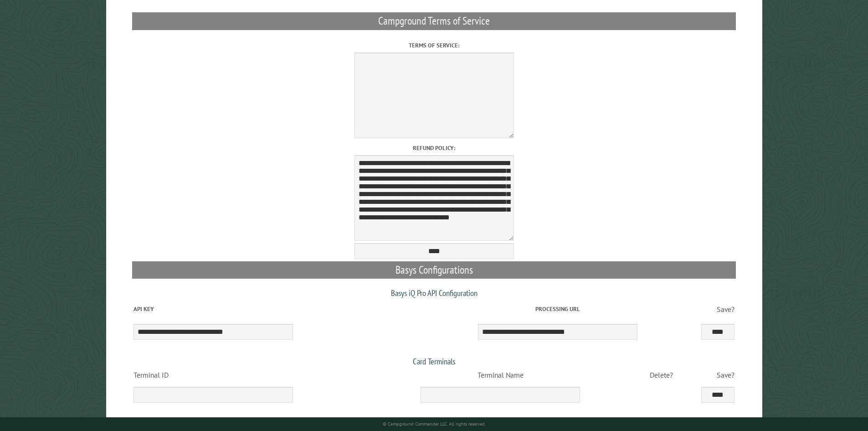  What do you see at coordinates (434, 45) in the screenshot?
I see `label: Terms of service:` at bounding box center [434, 45].